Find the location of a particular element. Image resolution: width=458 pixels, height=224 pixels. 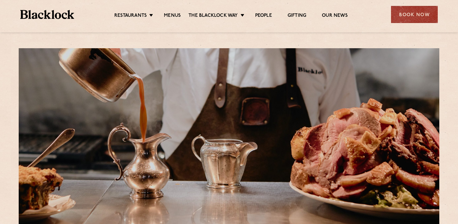

a: People is located at coordinates (263, 16).